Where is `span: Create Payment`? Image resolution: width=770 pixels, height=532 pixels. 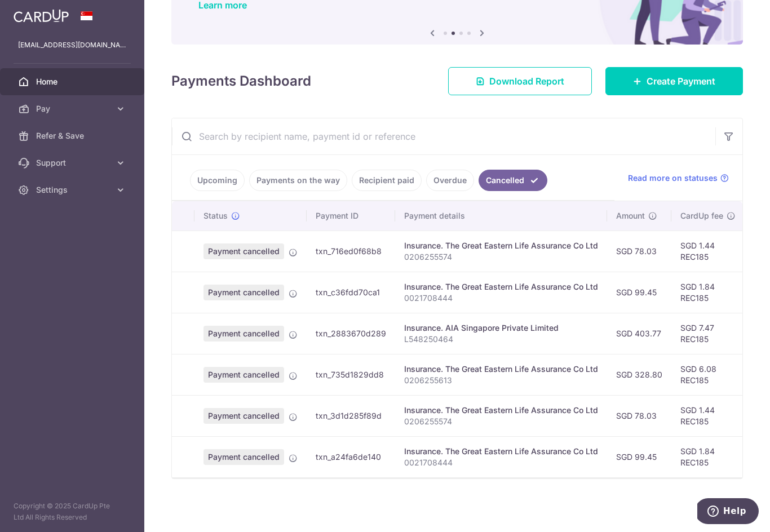 span: Create Payment is located at coordinates (680, 81).